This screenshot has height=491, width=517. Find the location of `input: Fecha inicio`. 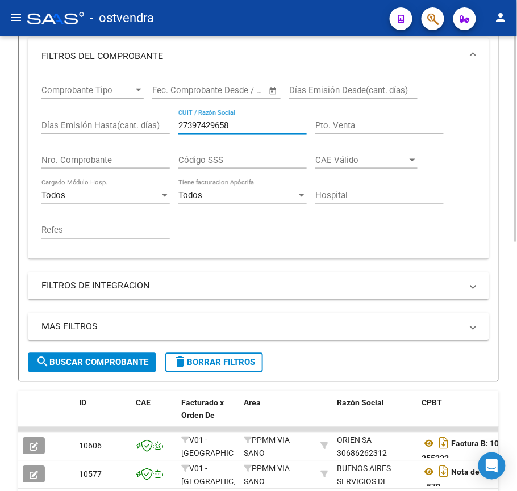

input: Fecha inicio is located at coordinates (175, 90).